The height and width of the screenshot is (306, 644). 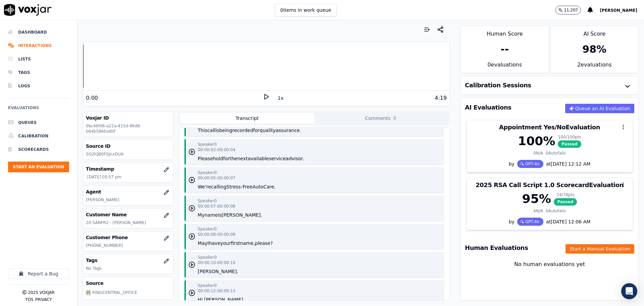 I want to click on div: 100 / 100 pts, so click(x=570, y=137).